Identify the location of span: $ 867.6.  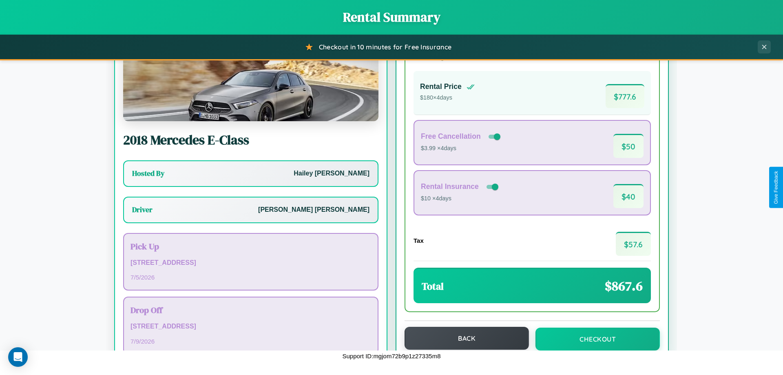
(623, 286).